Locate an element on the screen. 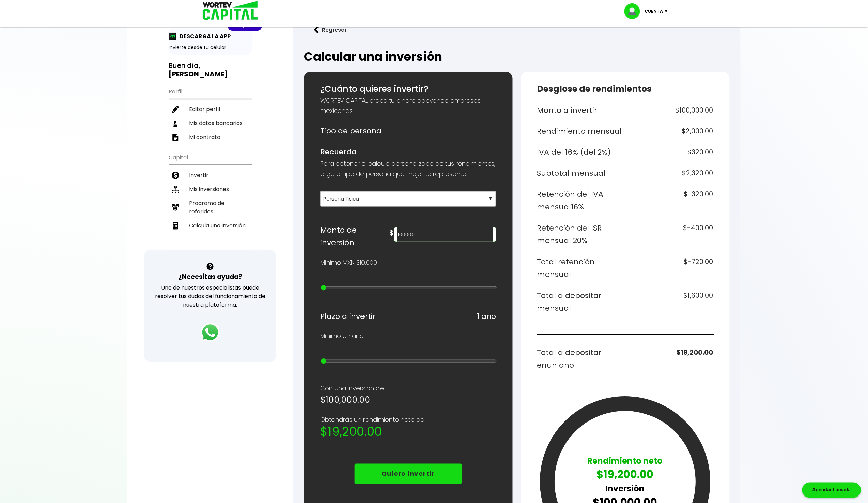 This screenshot has width=868, height=503. li: Mis datos bancarios is located at coordinates (210, 123).